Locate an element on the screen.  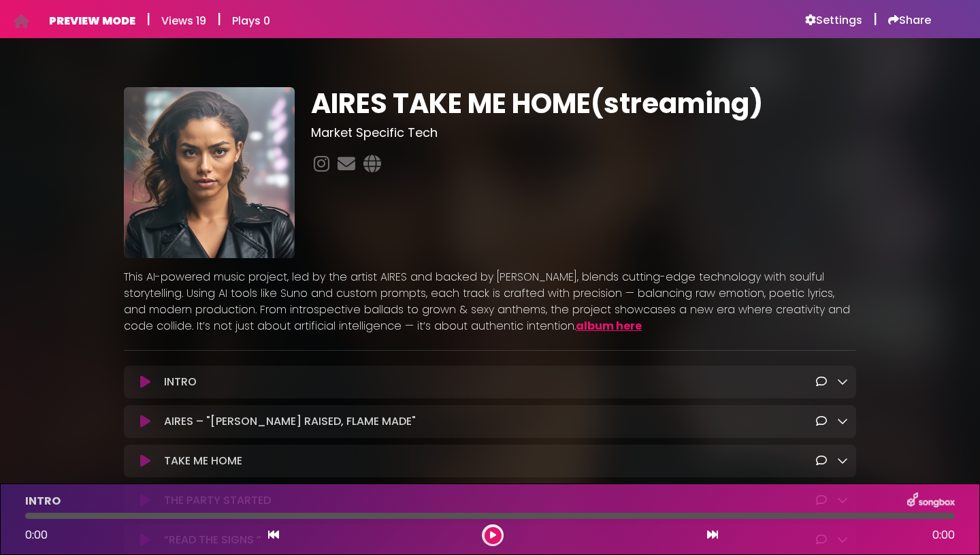
h6: PREVIEW MODE is located at coordinates (92, 21).